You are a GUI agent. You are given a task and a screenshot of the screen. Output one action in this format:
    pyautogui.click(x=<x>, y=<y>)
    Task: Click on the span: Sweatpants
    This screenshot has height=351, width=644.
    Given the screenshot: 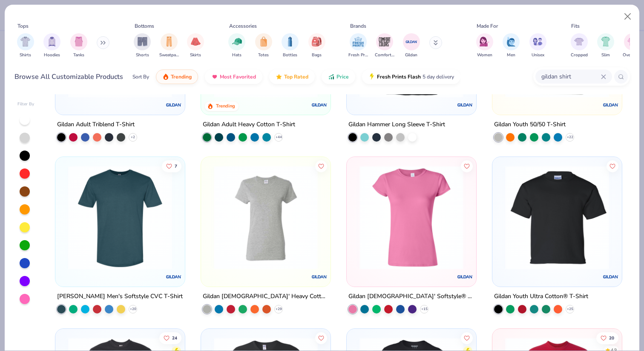 What is the action you would take?
    pyautogui.click(x=169, y=55)
    